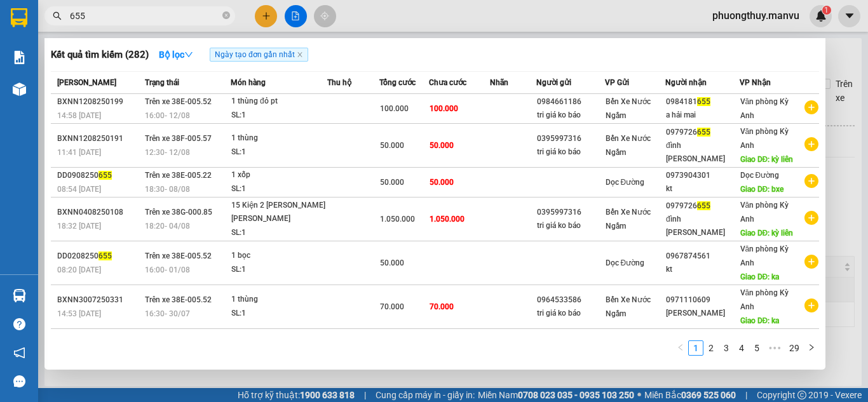 This screenshot has height=402, width=868. Describe the element at coordinates (742, 348) in the screenshot. I see `li: 4` at that location.